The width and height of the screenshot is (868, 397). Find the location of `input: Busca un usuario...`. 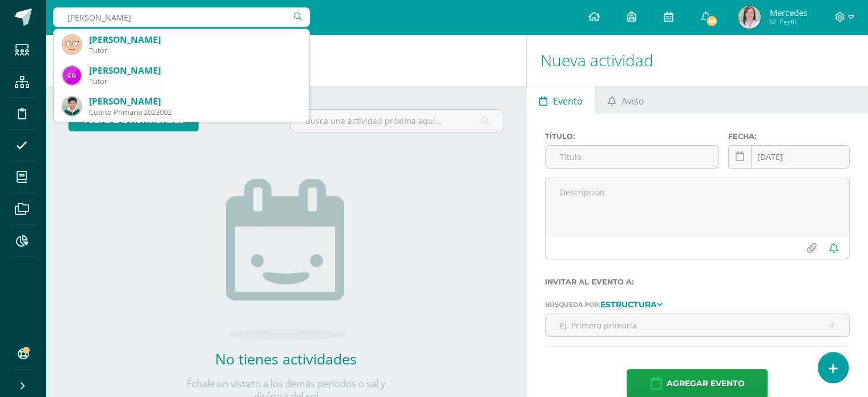

input: Busca un usuario... is located at coordinates (181, 17).